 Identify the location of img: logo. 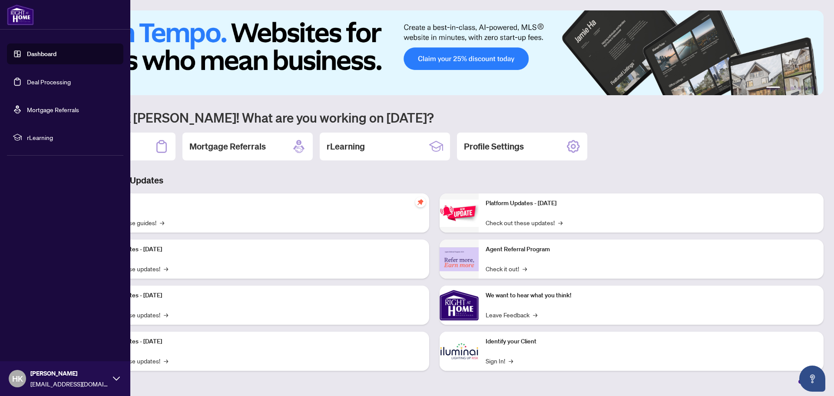
(20, 15).